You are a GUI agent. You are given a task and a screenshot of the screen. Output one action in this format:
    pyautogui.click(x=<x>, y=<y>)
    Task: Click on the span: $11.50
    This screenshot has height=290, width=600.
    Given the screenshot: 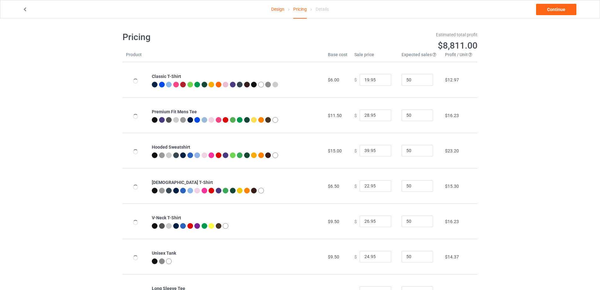 What is the action you would take?
    pyautogui.click(x=335, y=115)
    